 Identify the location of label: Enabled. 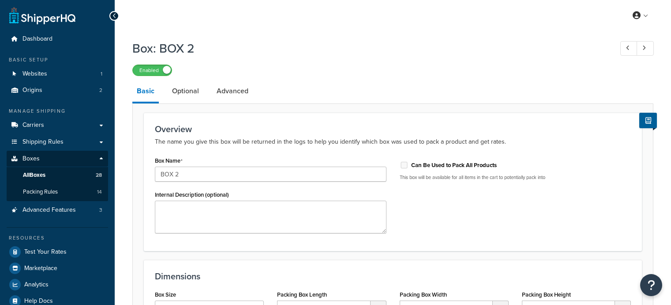
(152, 70).